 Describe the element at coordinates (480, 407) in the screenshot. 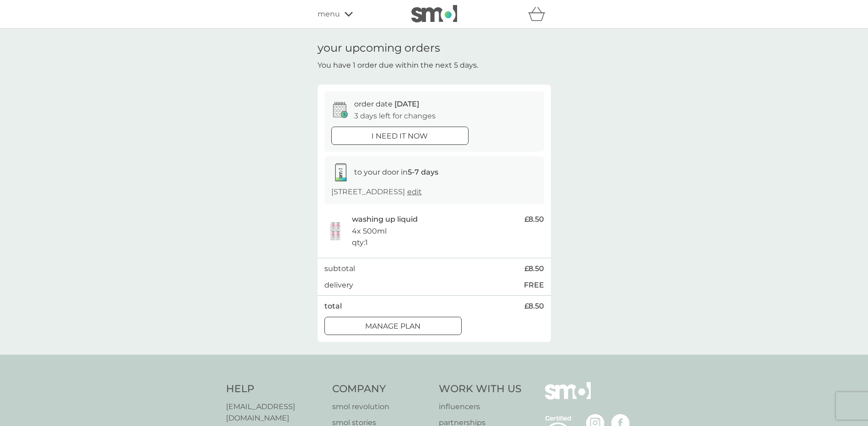

I see `a: influencers` at that location.